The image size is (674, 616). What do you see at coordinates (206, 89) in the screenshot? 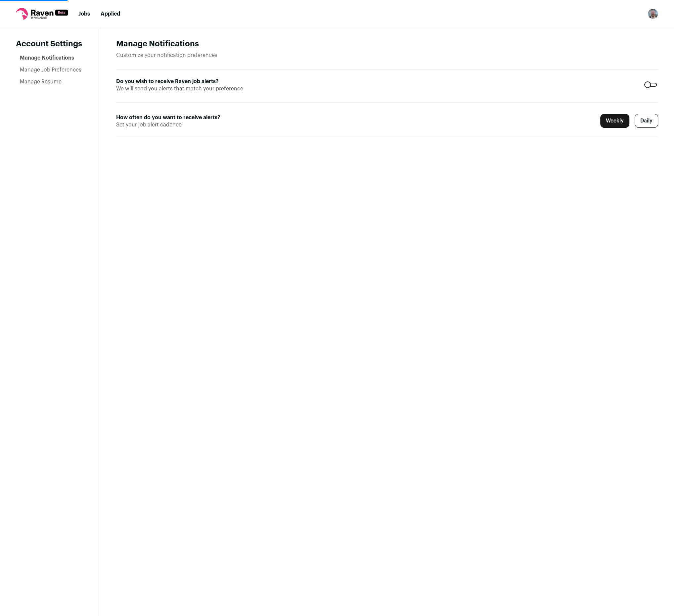
I see `span: We will send you alerts that match your preference` at bounding box center [206, 89].